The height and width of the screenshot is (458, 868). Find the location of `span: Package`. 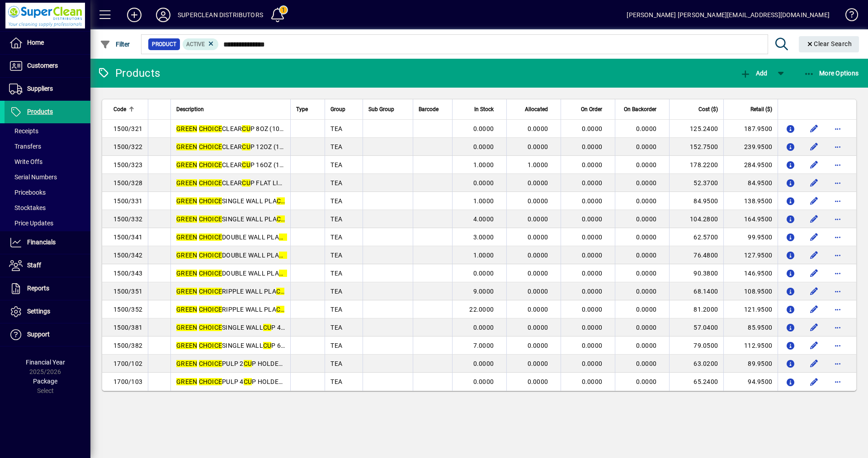

span: Package is located at coordinates (45, 381).